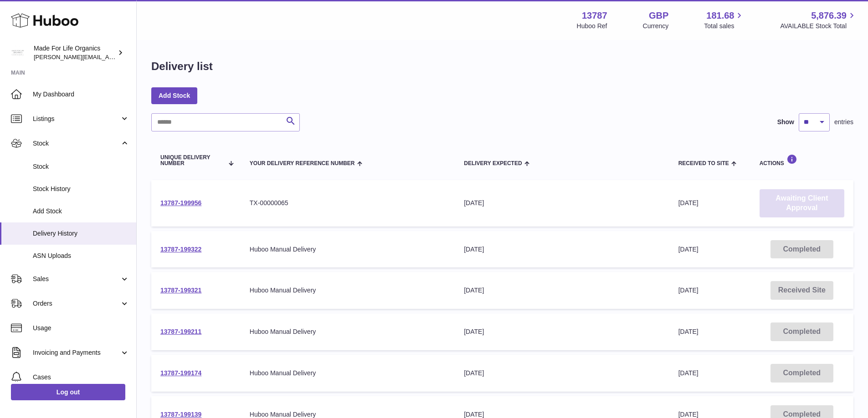 Image resolution: width=868 pixels, height=418 pixels. Describe the element at coordinates (181, 332) in the screenshot. I see `a: 13787-199211` at that location.